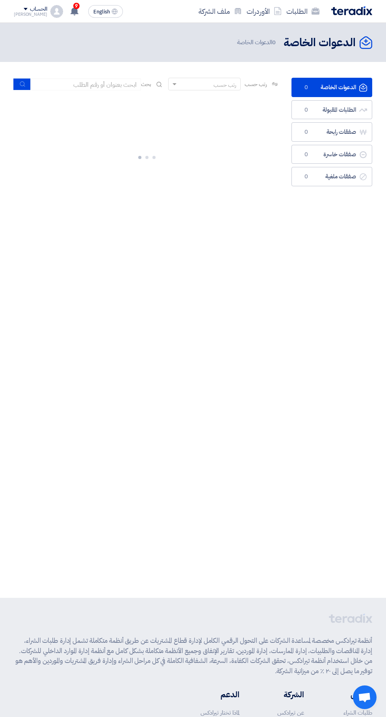  I want to click on p: أنظمة تيرادكس مخصصة لمساعدة الشركات على التحول الرقمي الكامل لإدارة قطاع المشتريات عن طريق أنظمة ..., so click(193, 655).